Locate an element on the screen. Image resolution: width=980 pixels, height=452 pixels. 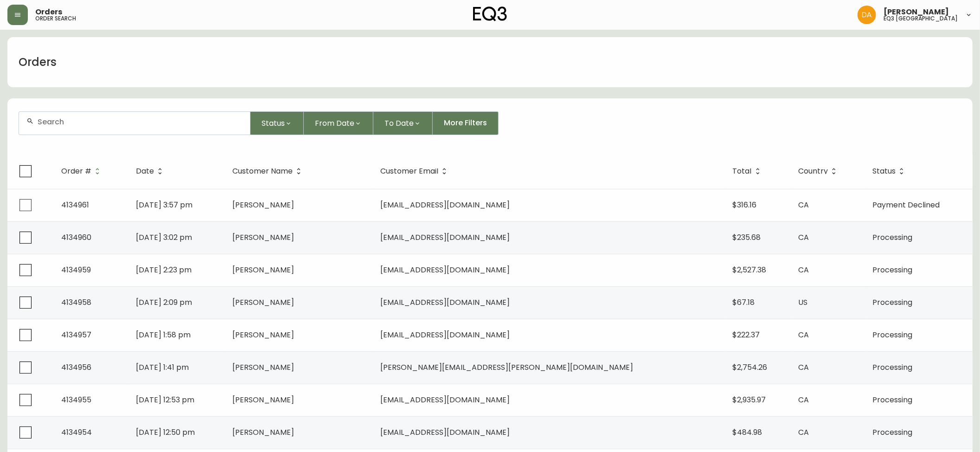
span: $67.18 is located at coordinates (744, 302).